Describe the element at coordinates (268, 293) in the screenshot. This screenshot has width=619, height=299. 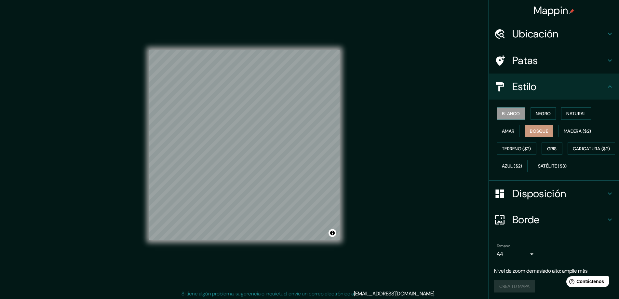
I see `font: Si tiene algún problema, sugerencia o inquietud, envíe un correo electrónico a` at that location.